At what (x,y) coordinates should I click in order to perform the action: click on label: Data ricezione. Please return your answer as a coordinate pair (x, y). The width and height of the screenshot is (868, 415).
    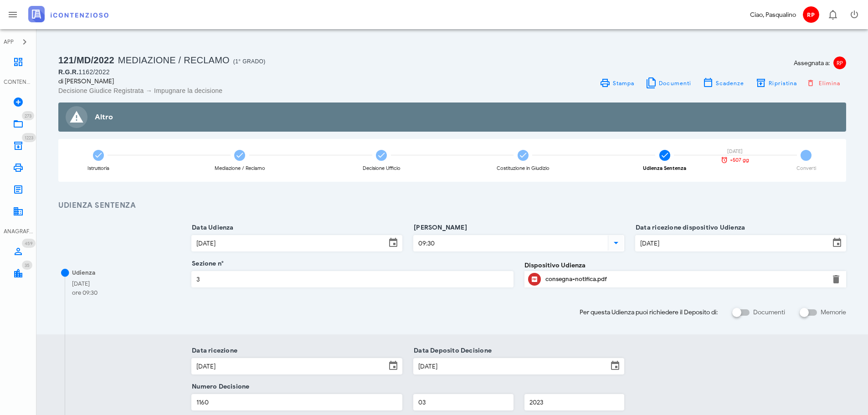
    Looking at the image, I should click on (213, 351).